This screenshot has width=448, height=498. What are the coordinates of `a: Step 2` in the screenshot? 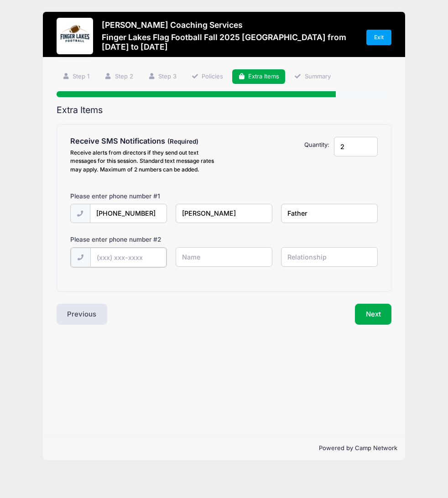 It's located at (118, 77).